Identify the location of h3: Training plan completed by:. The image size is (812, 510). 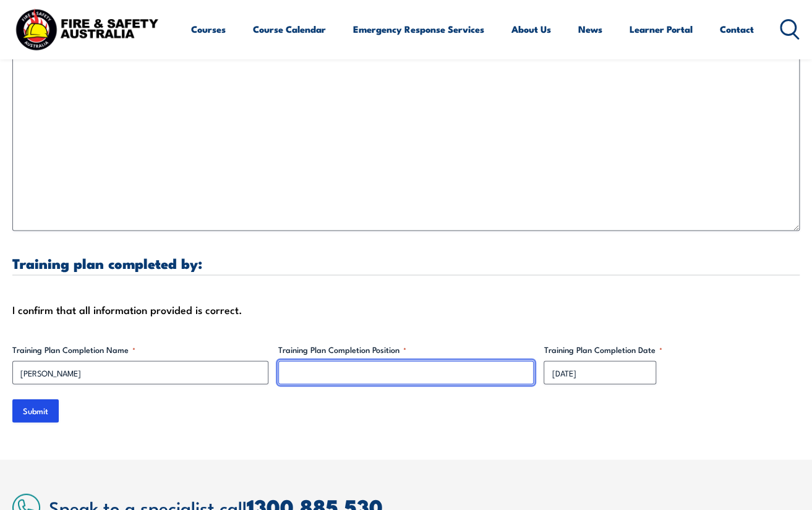
(406, 262).